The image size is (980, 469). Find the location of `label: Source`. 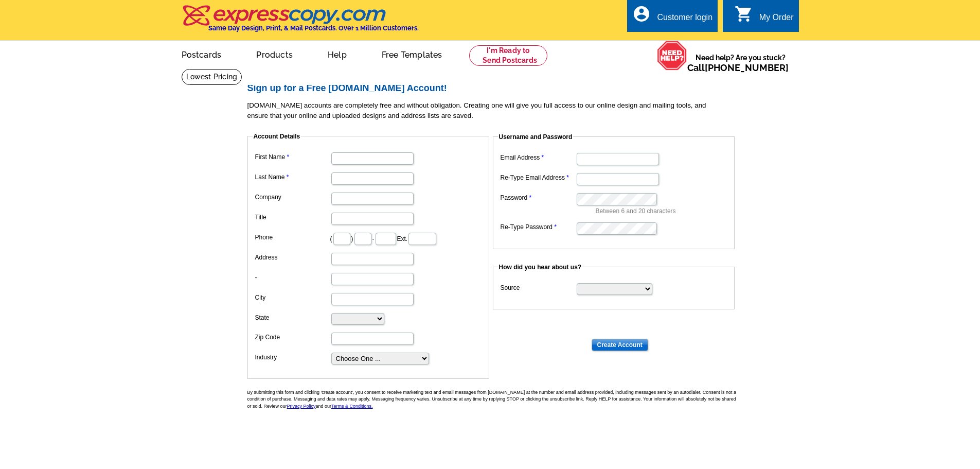

label: Source is located at coordinates (538, 288).